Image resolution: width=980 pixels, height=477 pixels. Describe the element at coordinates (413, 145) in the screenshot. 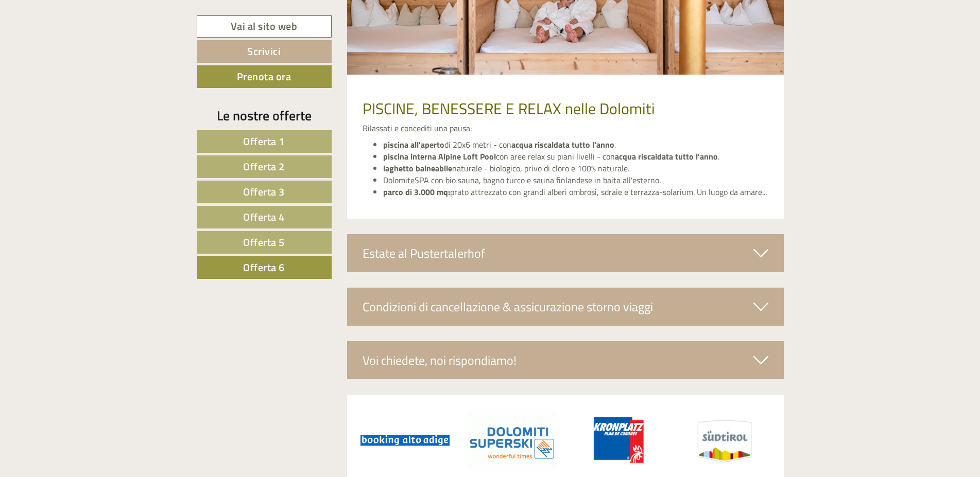

I see `strong: piscina all'aperto` at that location.